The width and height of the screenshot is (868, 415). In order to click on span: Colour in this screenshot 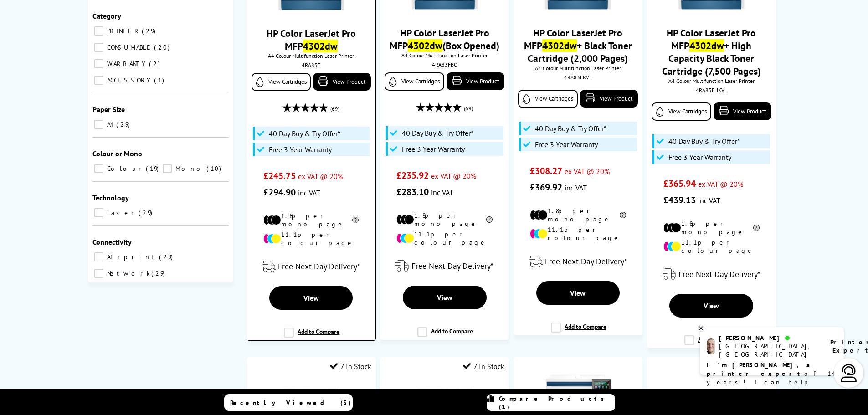, I will do `click(125, 169)`.